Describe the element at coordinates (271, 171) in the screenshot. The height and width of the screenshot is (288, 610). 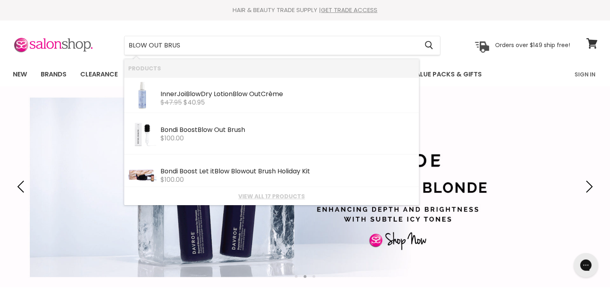
I see `li: Products: Bondi Boost Let it Blow Blowout Brush Holiday Kit` at that location.